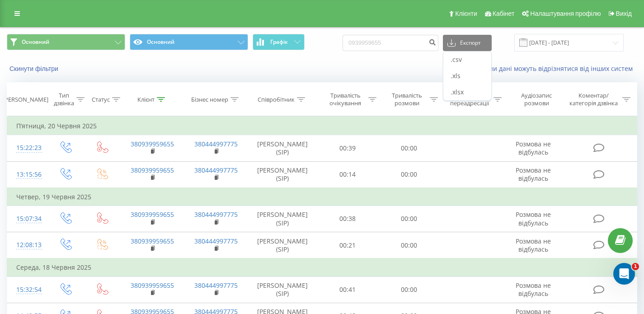  Describe the element at coordinates (347, 219) in the screenshot. I see `td: 00:38` at that location.